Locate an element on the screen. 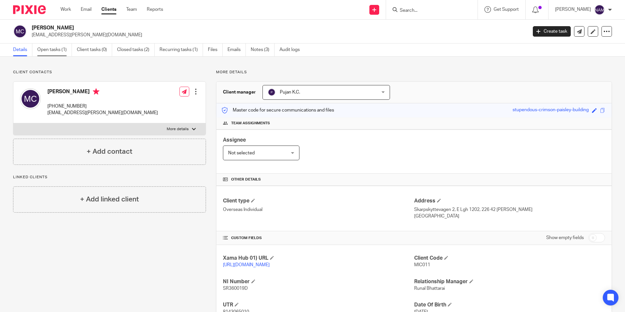  span: Get Support is located at coordinates (506, 9).